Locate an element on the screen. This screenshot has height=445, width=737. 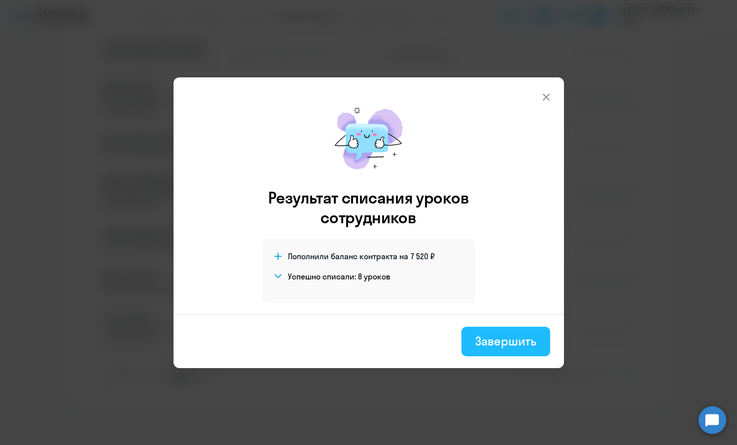
h4: Успешно списали: 8 уроков is located at coordinates (339, 277).